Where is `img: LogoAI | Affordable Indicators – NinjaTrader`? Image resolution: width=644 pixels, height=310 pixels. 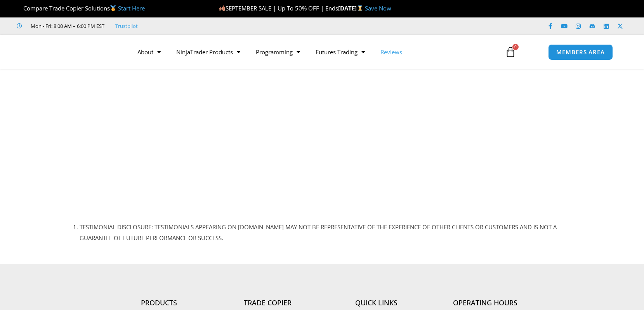 img: LogoAI | Affordable Indicators – NinjaTrader is located at coordinates (72, 52).